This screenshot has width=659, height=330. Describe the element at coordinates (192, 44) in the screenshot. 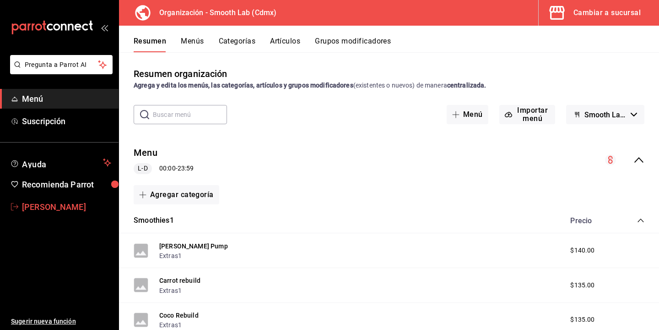

I see `button: Menús` at that location.